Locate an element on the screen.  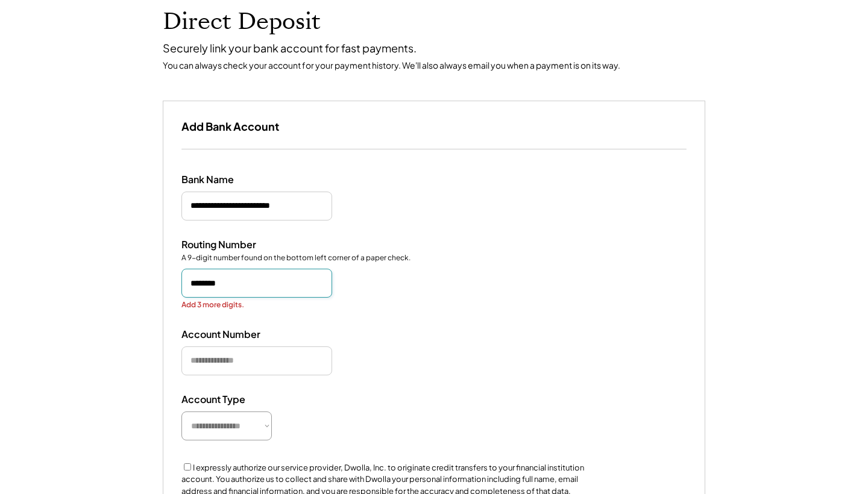
div: Account Type is located at coordinates (242, 399).